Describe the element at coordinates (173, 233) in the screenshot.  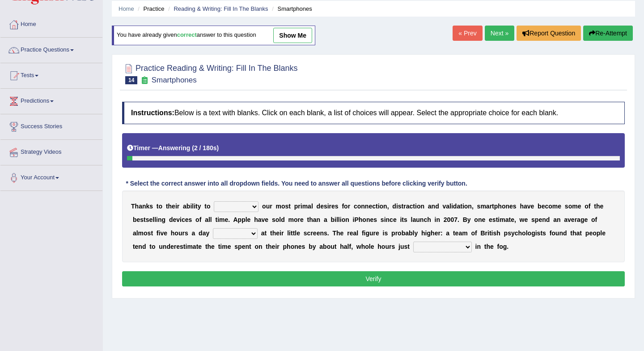
I see `b: h` at that location.